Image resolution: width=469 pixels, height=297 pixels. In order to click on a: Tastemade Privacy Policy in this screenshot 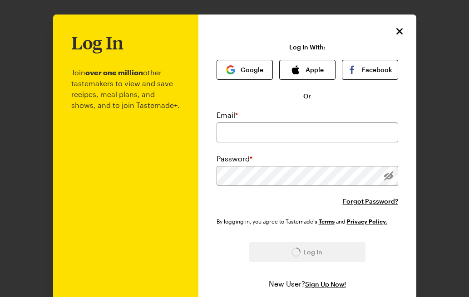, I will do `click(366, 221)`.